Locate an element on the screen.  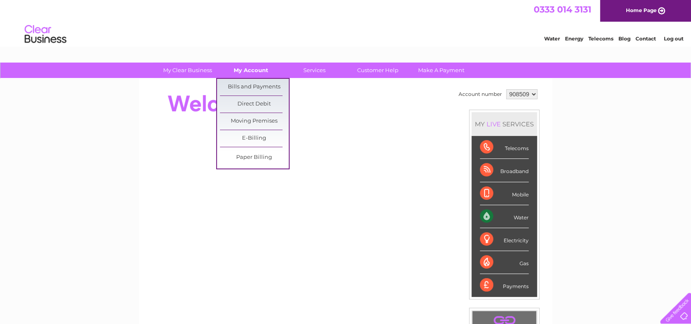
div: LIVE is located at coordinates (494, 124).